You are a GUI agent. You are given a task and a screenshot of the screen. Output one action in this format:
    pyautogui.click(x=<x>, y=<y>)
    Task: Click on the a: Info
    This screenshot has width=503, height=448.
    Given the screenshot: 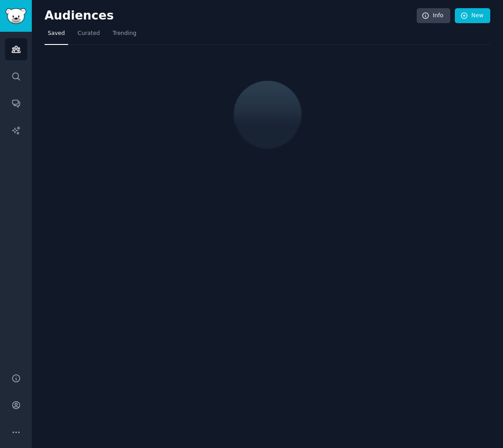 What is the action you would take?
    pyautogui.click(x=433, y=15)
    